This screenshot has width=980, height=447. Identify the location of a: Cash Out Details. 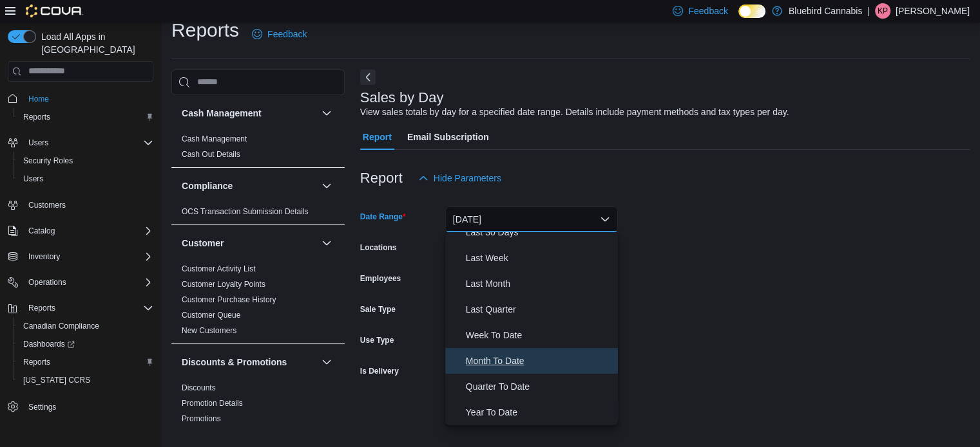
(211, 155).